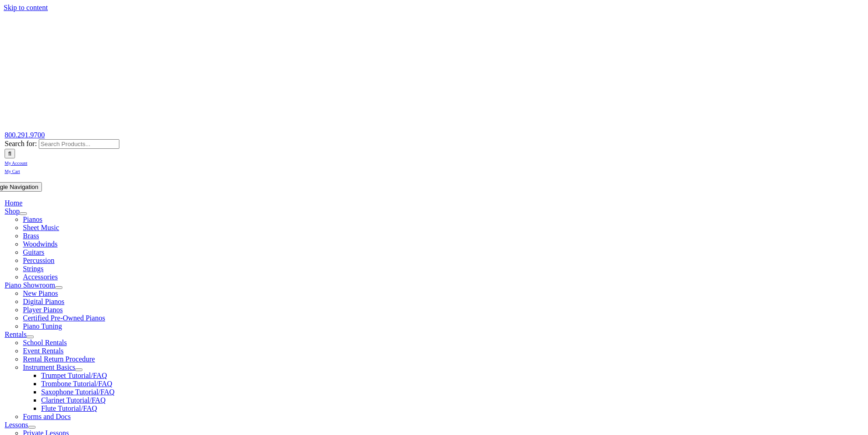  Describe the element at coordinates (79, 144) in the screenshot. I see `input: Search Products...` at that location.